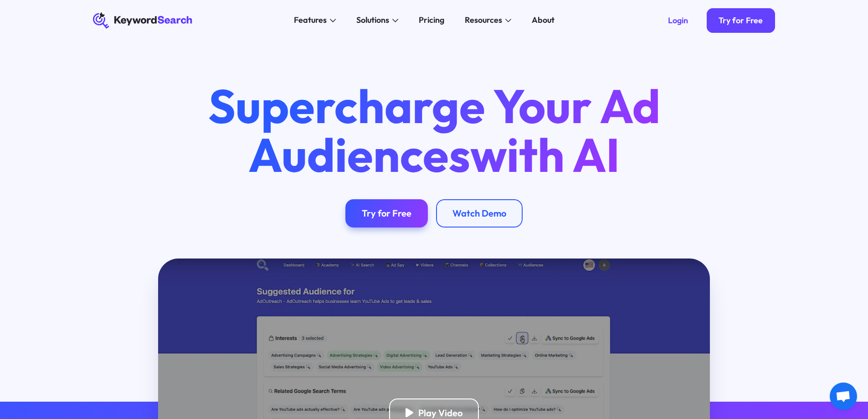  I want to click on div: About, so click(543, 20).